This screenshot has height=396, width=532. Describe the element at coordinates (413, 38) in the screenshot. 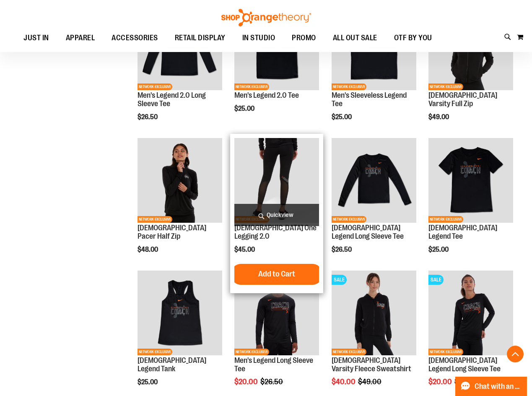

I see `span: OTF BY YOU` at that location.